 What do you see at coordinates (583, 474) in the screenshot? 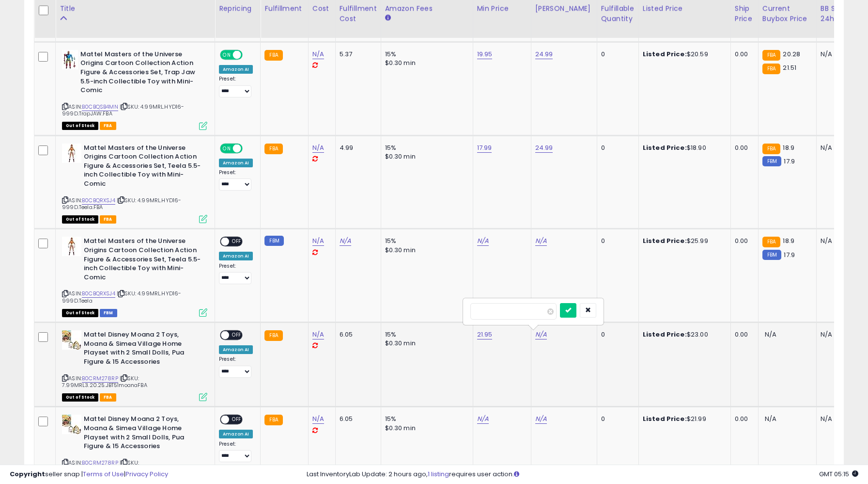
I see `div: Last InventoryLab Update: 2 hours ago, requires user action.` at bounding box center [583, 474].